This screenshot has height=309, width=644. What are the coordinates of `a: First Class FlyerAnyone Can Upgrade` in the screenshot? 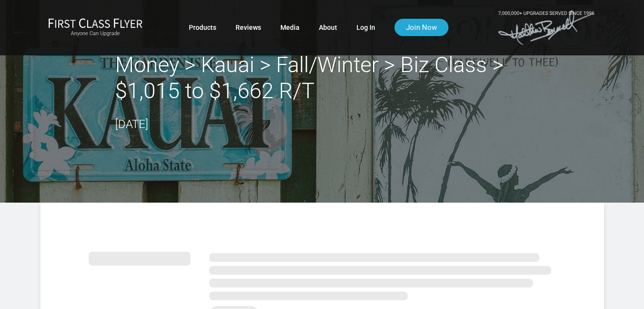 It's located at (95, 28).